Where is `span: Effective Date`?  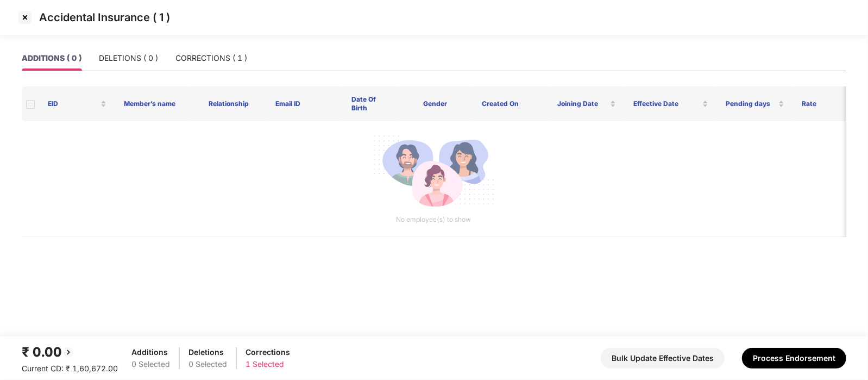 span: Effective Date is located at coordinates (666, 104).